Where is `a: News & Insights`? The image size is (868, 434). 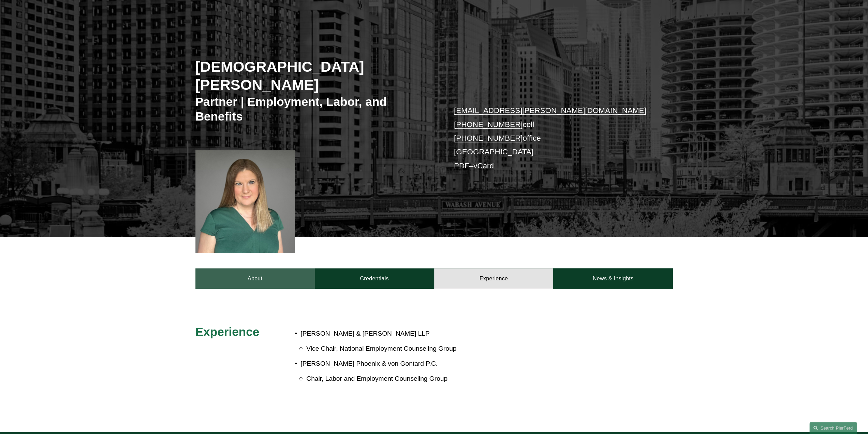
a: News & Insights is located at coordinates (613, 279).